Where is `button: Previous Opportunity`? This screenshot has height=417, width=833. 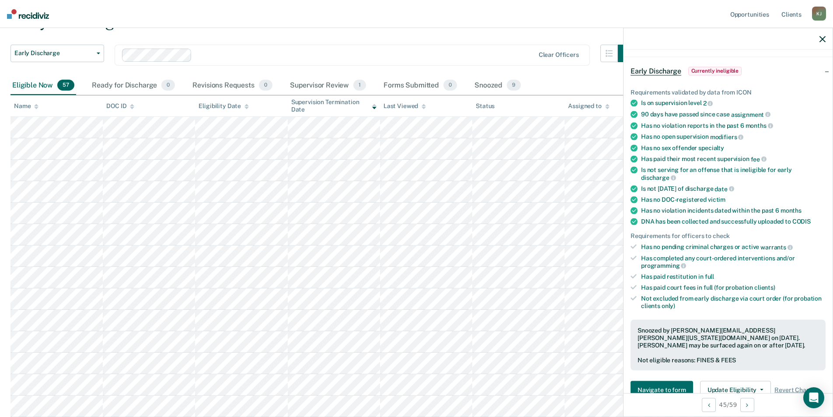 button: Previous Opportunity is located at coordinates (709, 404).